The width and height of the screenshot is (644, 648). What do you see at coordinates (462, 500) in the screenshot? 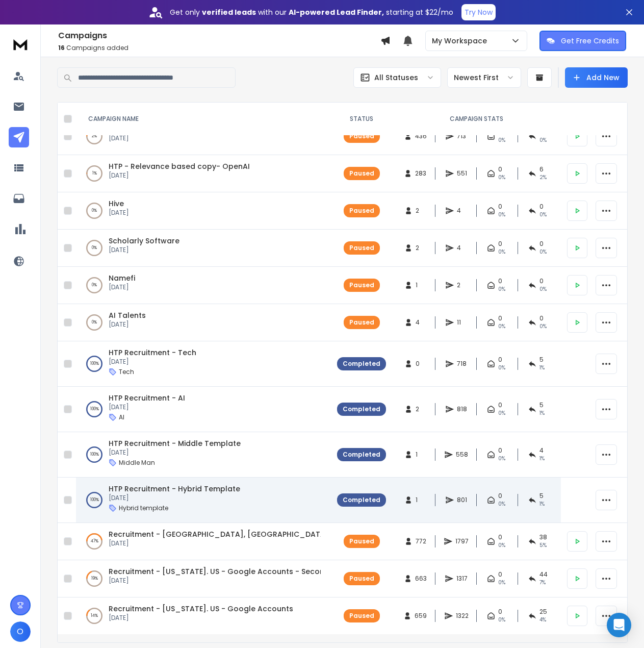
I see `span: 801` at bounding box center [462, 500].